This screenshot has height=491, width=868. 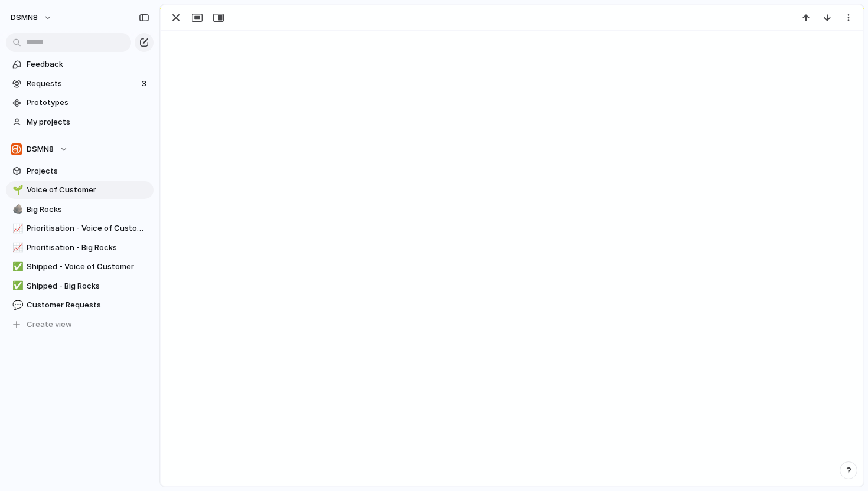 I want to click on span: Customer Requests, so click(x=88, y=305).